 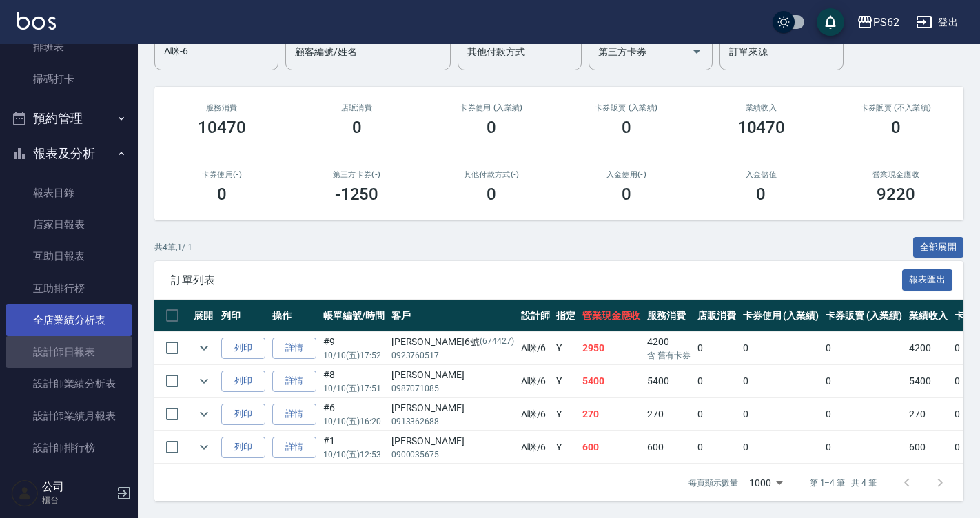 I want to click on h2: 店販消費, so click(x=357, y=107).